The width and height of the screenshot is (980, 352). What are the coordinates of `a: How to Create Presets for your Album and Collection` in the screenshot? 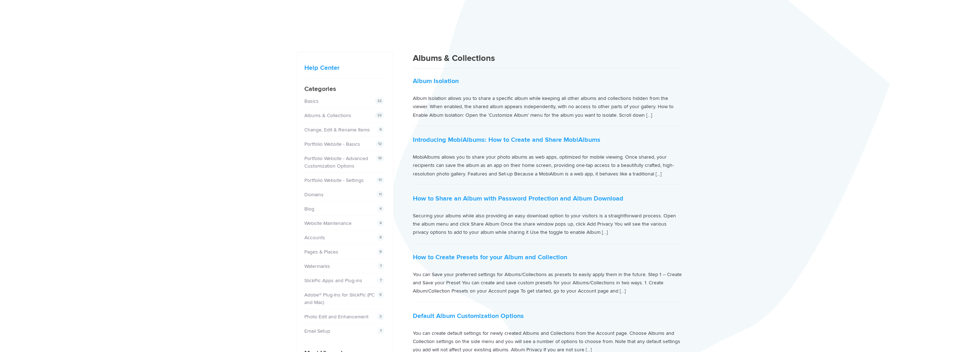 It's located at (490, 257).